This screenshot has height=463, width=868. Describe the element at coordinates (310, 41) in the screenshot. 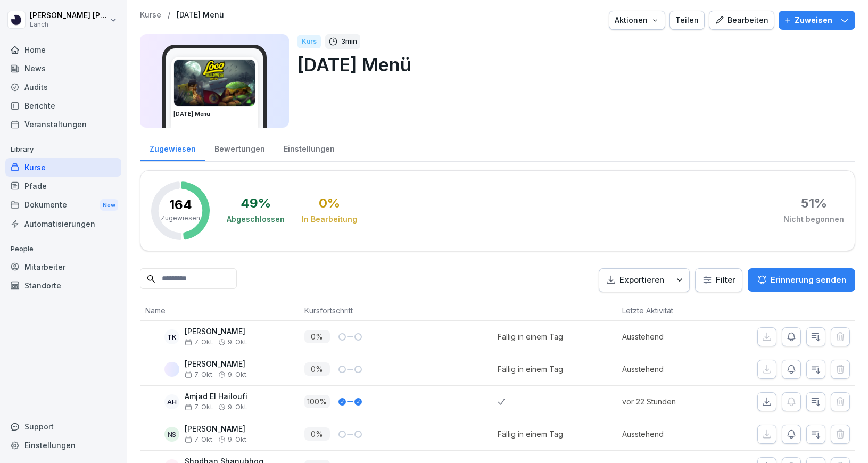

I see `div: Kurs` at that location.